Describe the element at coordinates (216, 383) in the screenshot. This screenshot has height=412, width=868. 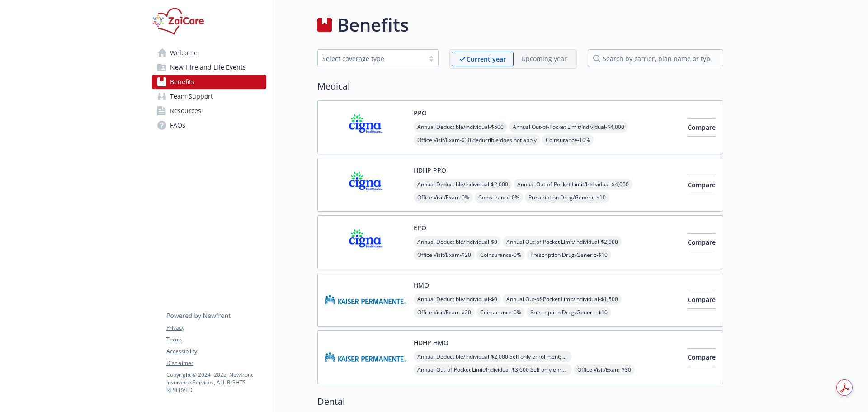
I see `p: Copyright © 2024 - 2025 , Newfront Insurance Services, ALL RIGHTS RESERVED` at that location.